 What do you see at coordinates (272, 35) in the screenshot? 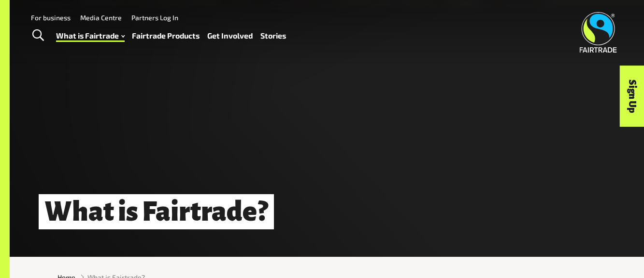
I see `a: Stories` at bounding box center [272, 35].